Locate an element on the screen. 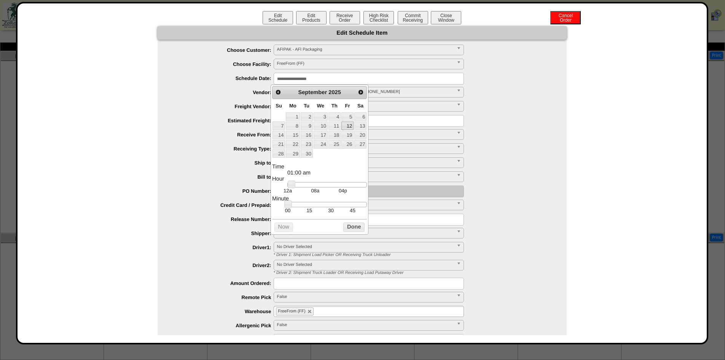 The image size is (725, 360). span: AFIPAK - AFI Packaging is located at coordinates (365, 49).